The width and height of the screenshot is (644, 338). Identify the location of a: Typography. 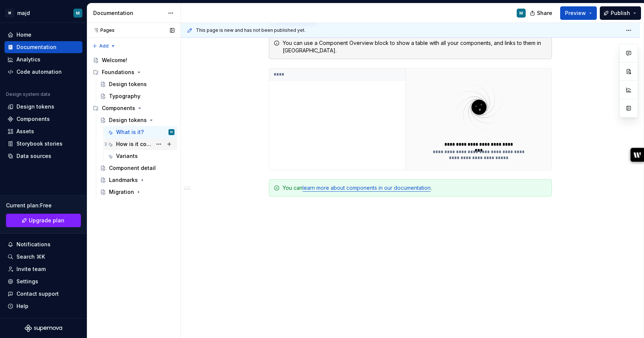
(137, 96).